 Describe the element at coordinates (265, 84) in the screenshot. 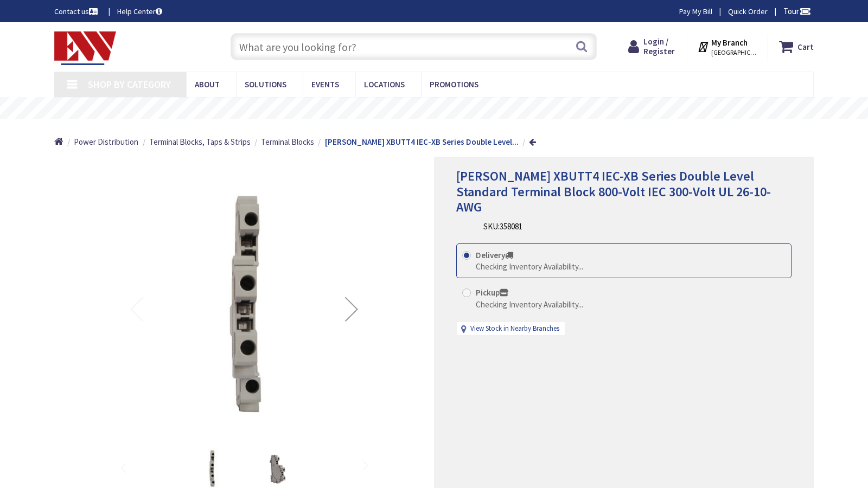

I see `span: Solutions` at that location.